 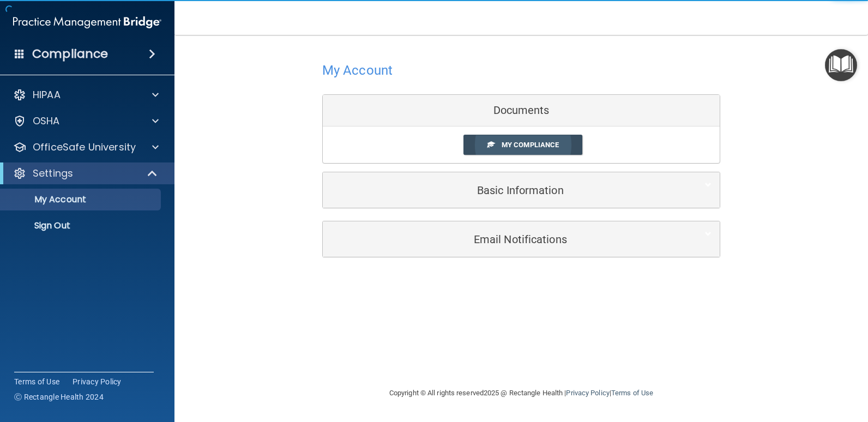 I want to click on p: OSHA, so click(x=47, y=121).